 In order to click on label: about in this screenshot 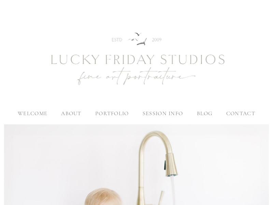, I will do `click(71, 113)`.